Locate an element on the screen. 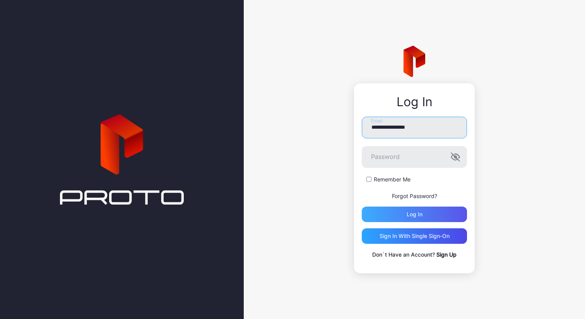 This screenshot has height=319, width=585. p: Don`t Have an Account? is located at coordinates (415, 254).